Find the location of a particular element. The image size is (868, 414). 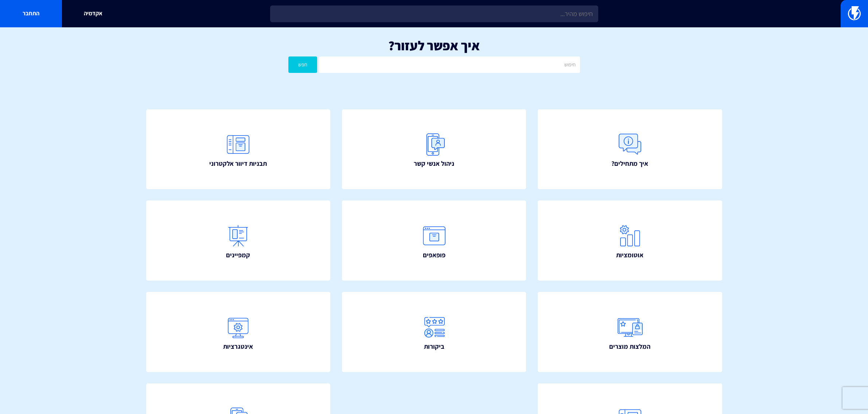

span: ביקורות is located at coordinates (434, 346).